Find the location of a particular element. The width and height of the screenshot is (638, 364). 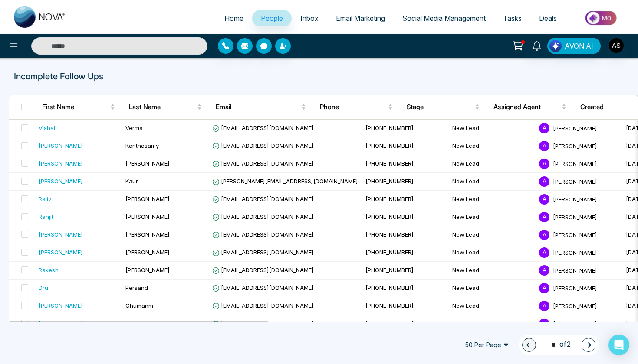

img: Nova CRM Logo is located at coordinates (40, 17).